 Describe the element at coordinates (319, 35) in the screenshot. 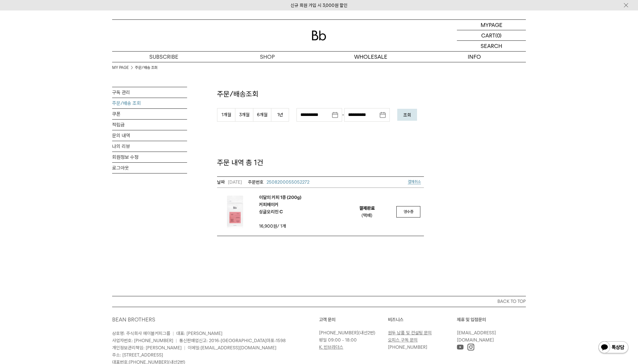

I see `img: 로고` at that location.